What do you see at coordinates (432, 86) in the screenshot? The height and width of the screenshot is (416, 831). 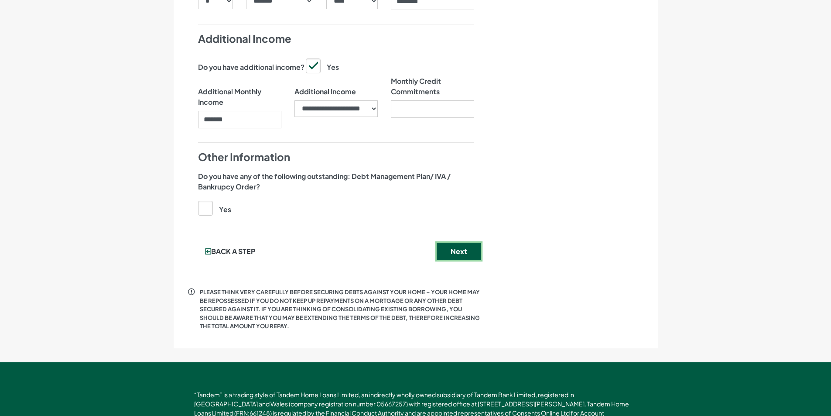 I see `label: Monthly Credit Commitments` at bounding box center [432, 86].